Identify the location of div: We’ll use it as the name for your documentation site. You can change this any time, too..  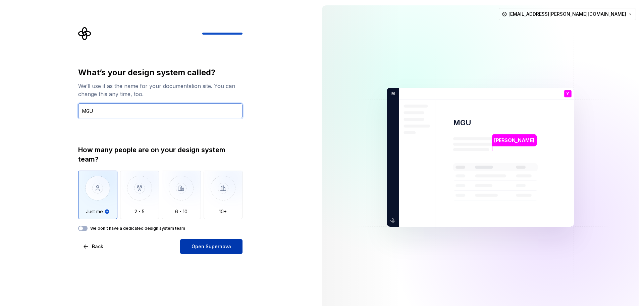
(160, 90).